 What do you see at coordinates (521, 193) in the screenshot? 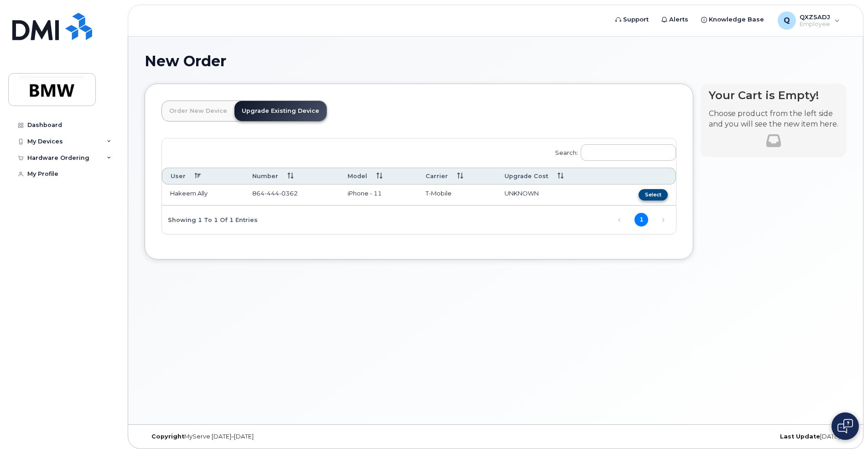
I see `span: UNKNOWN` at bounding box center [521, 193].